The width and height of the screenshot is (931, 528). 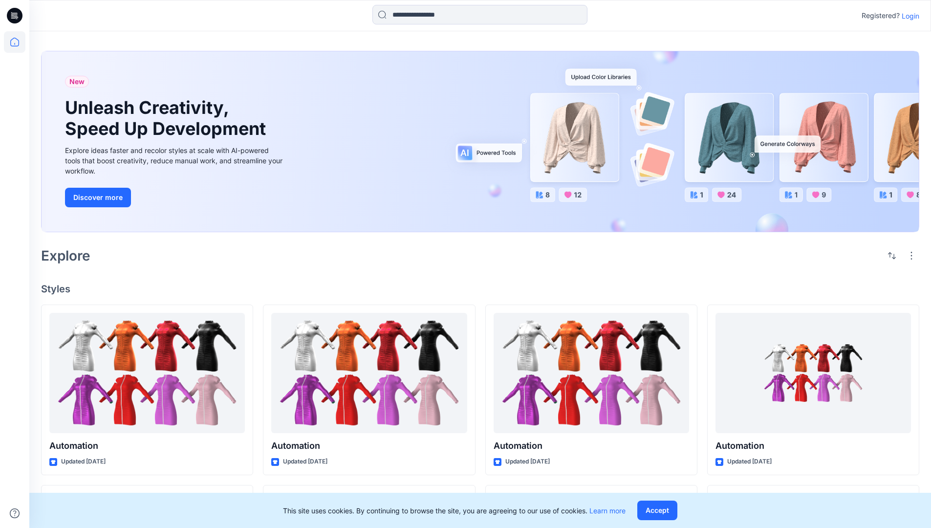 I want to click on span: New, so click(x=77, y=82).